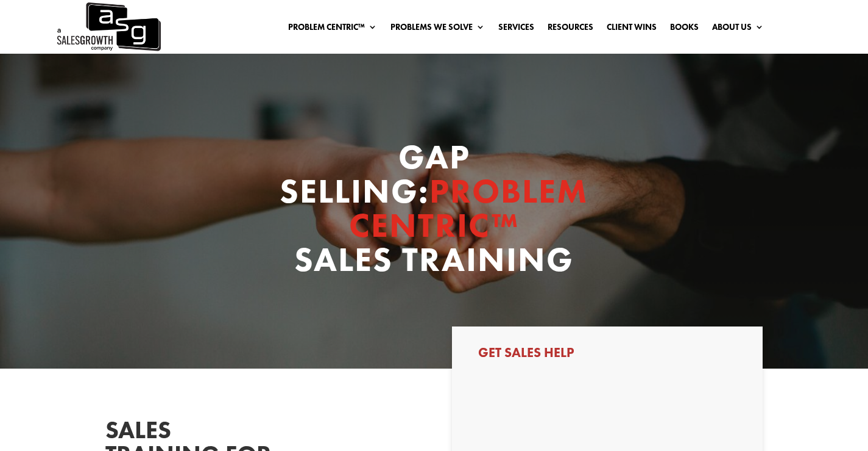 The image size is (868, 451). What do you see at coordinates (632, 30) in the screenshot?
I see `a: Client Wins` at bounding box center [632, 30].